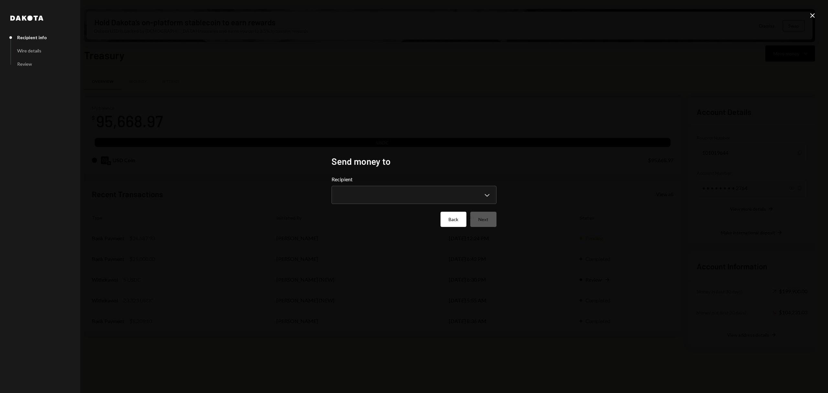  Describe the element at coordinates (25, 64) in the screenshot. I see `div: Review` at that location.